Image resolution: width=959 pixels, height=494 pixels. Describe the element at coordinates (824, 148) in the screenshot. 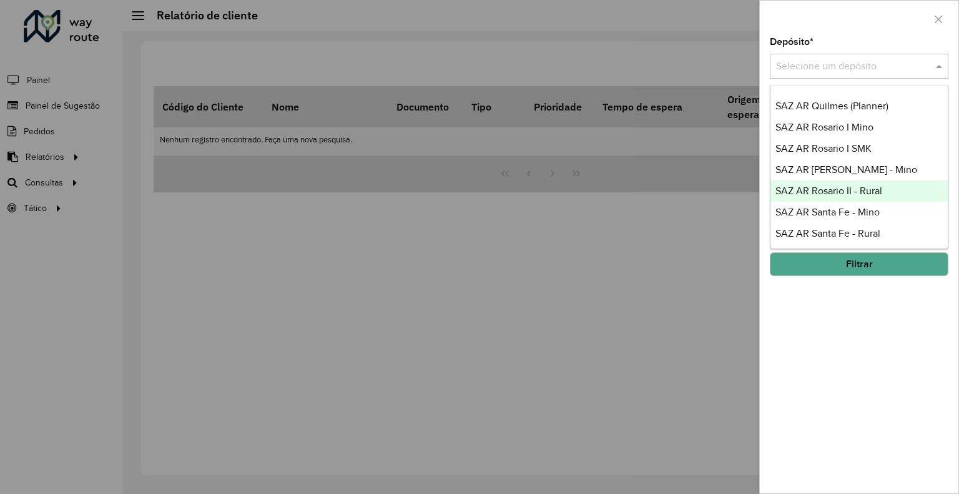

I see `span: SAZ AR Rosario I SMK` at that location.